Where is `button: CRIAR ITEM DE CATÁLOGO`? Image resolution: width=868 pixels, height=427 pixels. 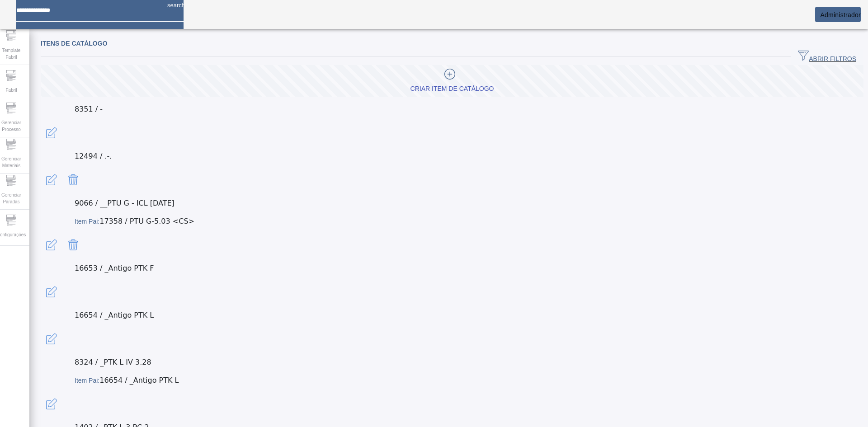
button: CRIAR ITEM DE CATÁLOGO is located at coordinates (452, 81).